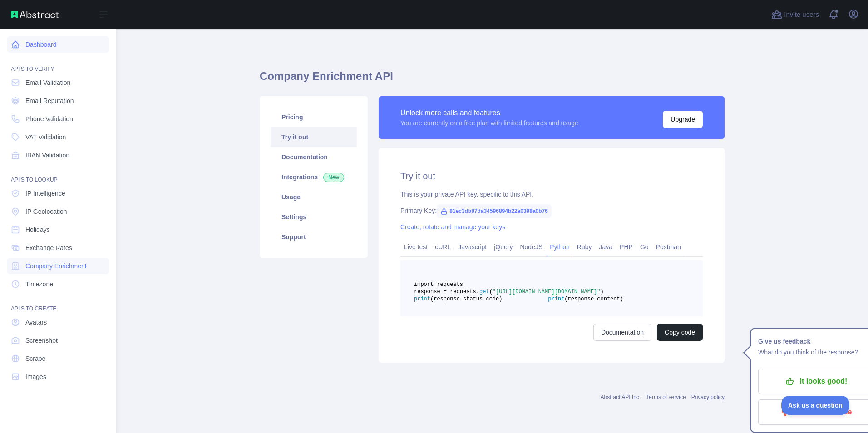 Image resolution: width=868 pixels, height=433 pixels. I want to click on a: Email Validation, so click(58, 83).